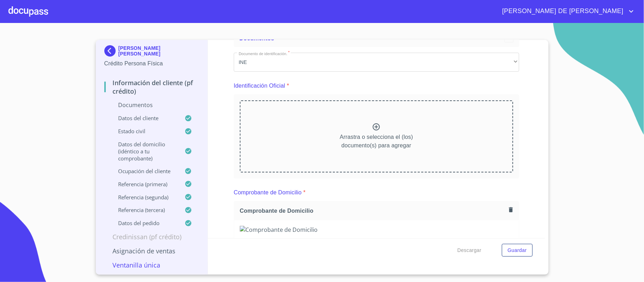 The height and width of the screenshot is (282, 644). What do you see at coordinates (376, 62) in the screenshot?
I see `div: INE` at bounding box center [376, 62].